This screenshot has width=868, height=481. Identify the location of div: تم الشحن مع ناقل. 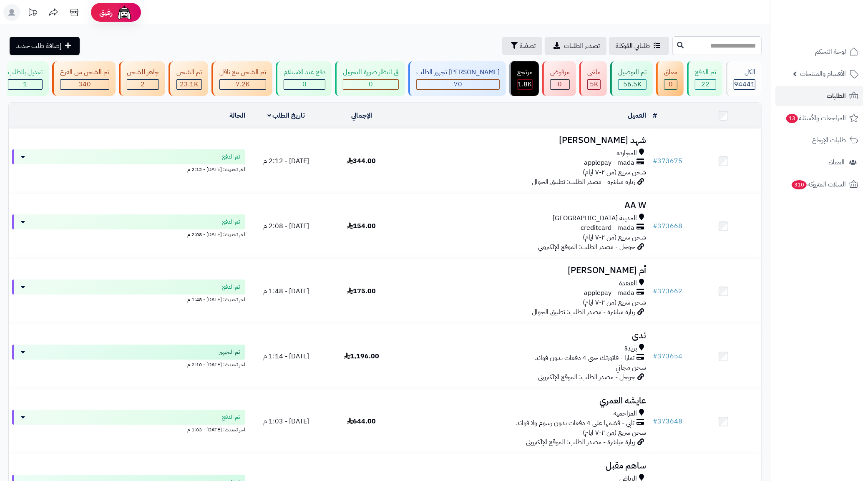
(243, 72).